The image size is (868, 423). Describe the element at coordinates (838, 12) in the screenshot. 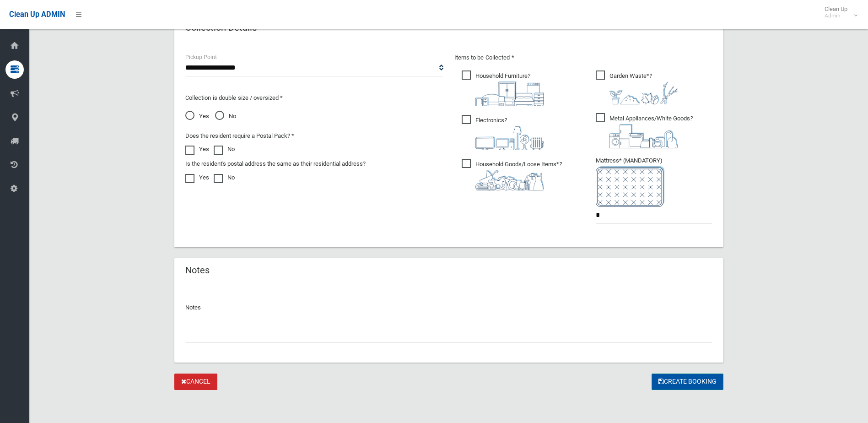

I see `span: Clean Up` at that location.